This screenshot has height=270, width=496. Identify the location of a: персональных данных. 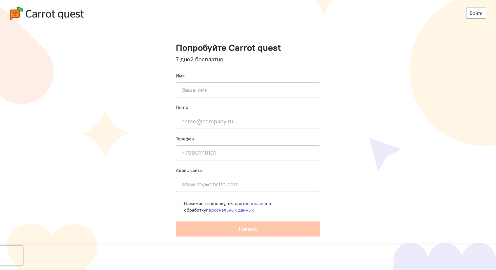
(230, 210).